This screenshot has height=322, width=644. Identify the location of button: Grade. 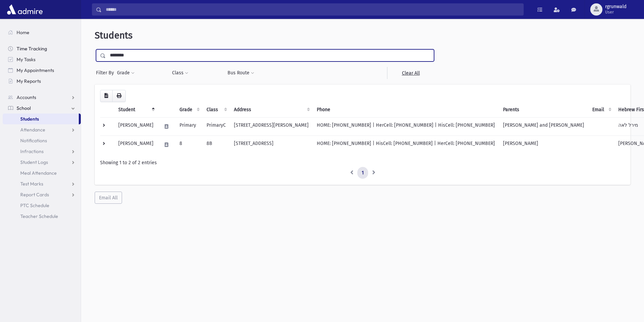
(126, 73).